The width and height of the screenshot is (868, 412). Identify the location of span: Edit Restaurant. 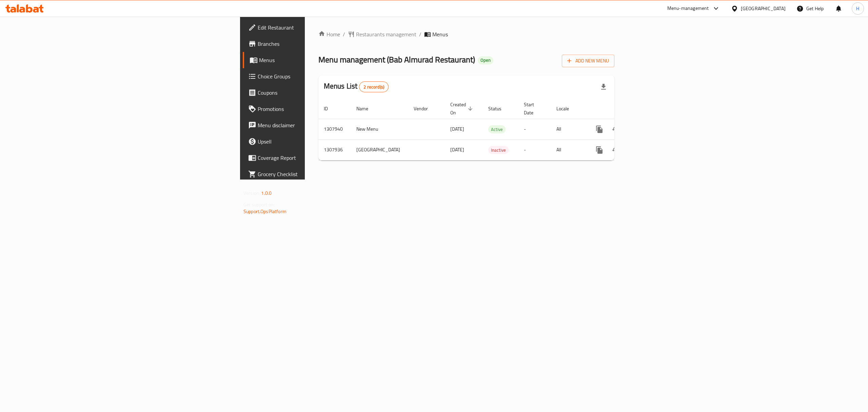
(319, 28).